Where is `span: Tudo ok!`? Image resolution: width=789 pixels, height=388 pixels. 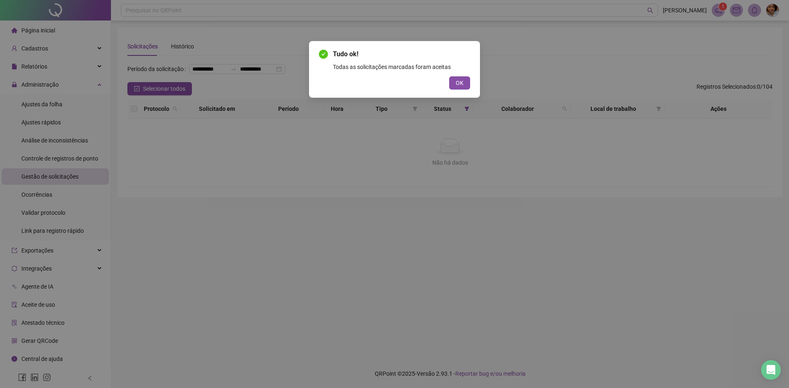 span: Tudo ok! is located at coordinates (401, 54).